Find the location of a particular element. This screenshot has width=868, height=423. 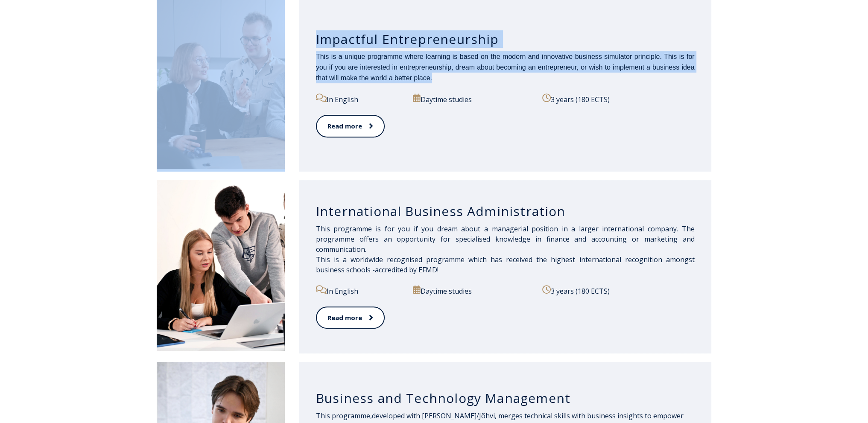

h3: Impactful Entrepreneurship is located at coordinates (505, 40).